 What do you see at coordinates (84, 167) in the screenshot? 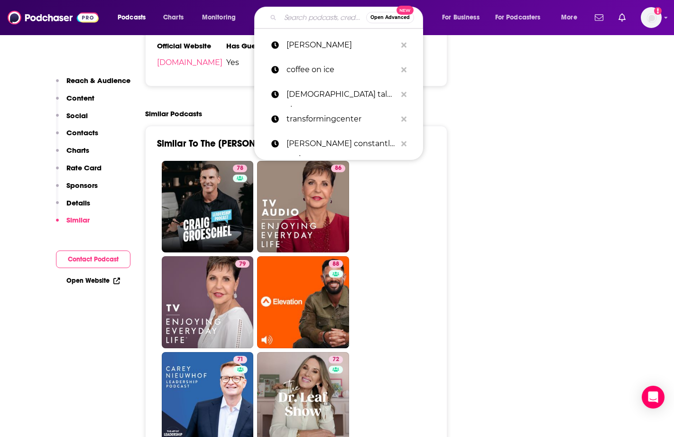
I see `p: Rate Card` at bounding box center [84, 167].